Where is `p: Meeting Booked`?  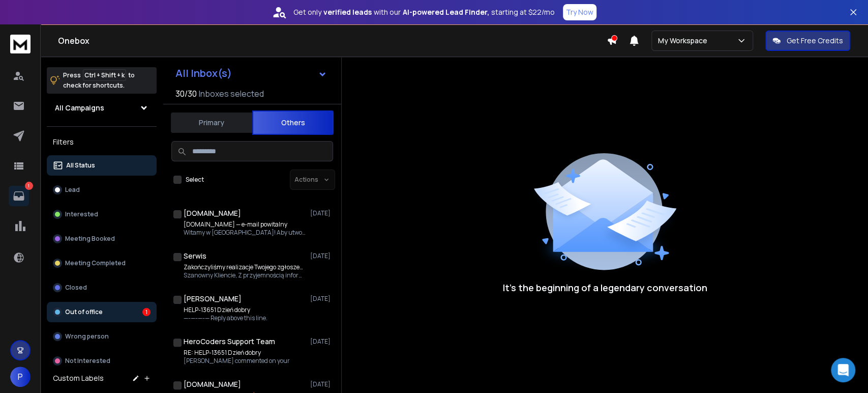 p: Meeting Booked is located at coordinates (90, 239).